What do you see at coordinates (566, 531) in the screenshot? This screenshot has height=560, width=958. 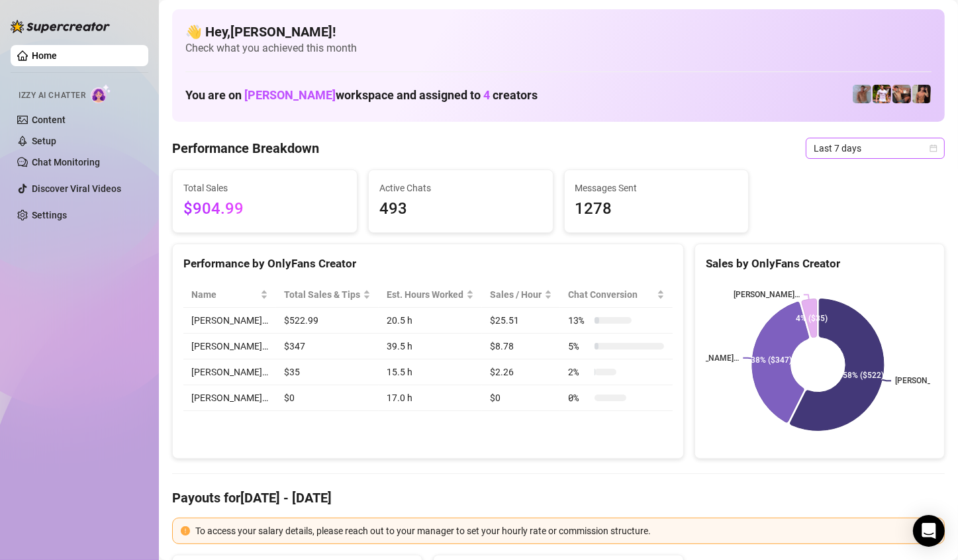 I see `div: To access your salary details, please reach out to your manager to set your hourly rate or commis...` at bounding box center [566, 531].